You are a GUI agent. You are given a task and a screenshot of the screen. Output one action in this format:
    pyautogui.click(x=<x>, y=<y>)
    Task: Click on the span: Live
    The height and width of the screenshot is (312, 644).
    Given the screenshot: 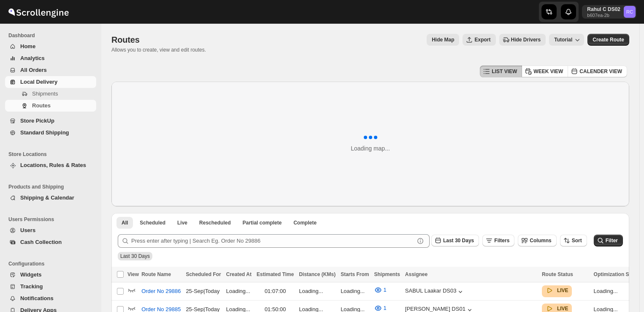 What is the action you would take?
    pyautogui.click(x=182, y=223)
    